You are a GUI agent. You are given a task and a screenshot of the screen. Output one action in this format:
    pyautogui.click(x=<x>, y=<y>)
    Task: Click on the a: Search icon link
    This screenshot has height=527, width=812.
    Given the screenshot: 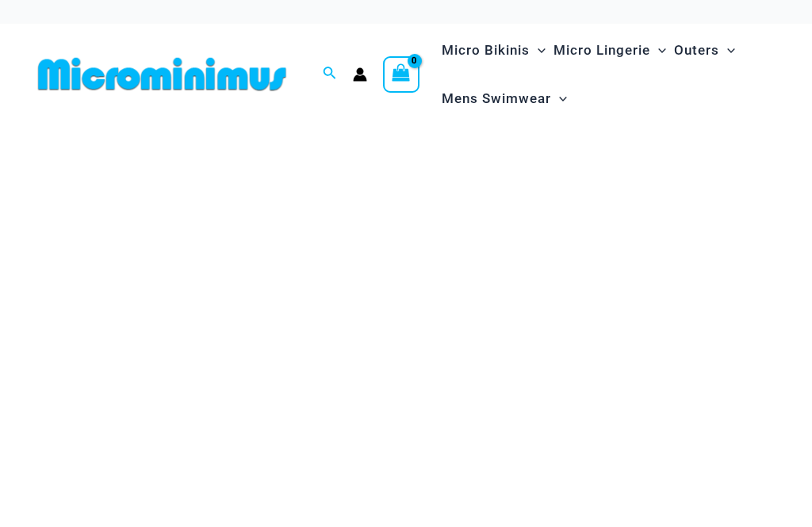 What is the action you would take?
    pyautogui.click(x=330, y=73)
    